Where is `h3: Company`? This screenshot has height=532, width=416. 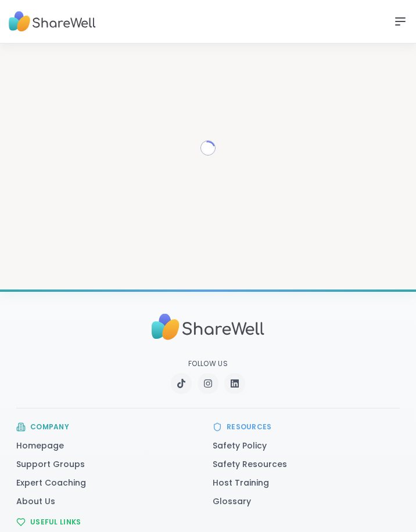
h3: Company is located at coordinates (50, 427).